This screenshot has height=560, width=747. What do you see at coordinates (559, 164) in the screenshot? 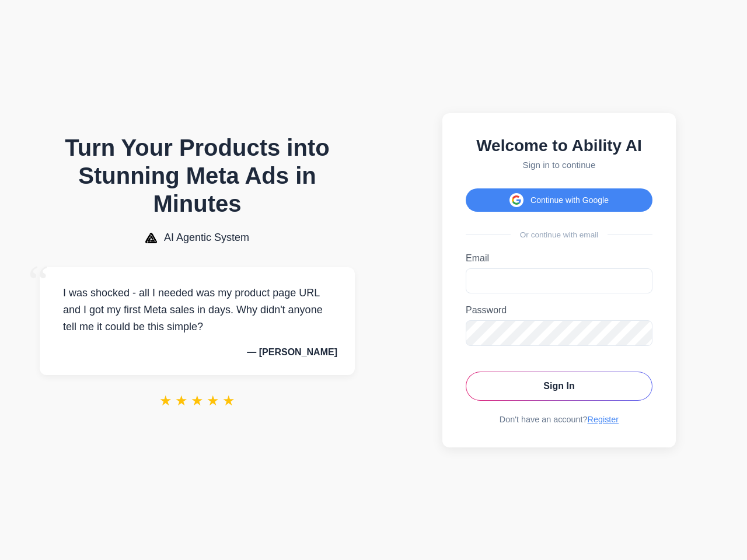
I see `p: Sign in to continue` at bounding box center [559, 164].